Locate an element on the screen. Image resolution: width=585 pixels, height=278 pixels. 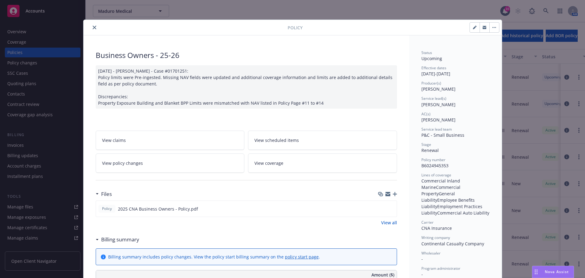
span: Amount ($) is located at coordinates (383, 274).